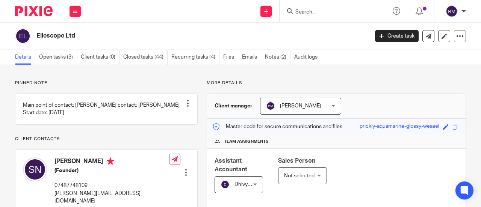  Describe the element at coordinates (328, 12) in the screenshot. I see `input: Search` at that location.